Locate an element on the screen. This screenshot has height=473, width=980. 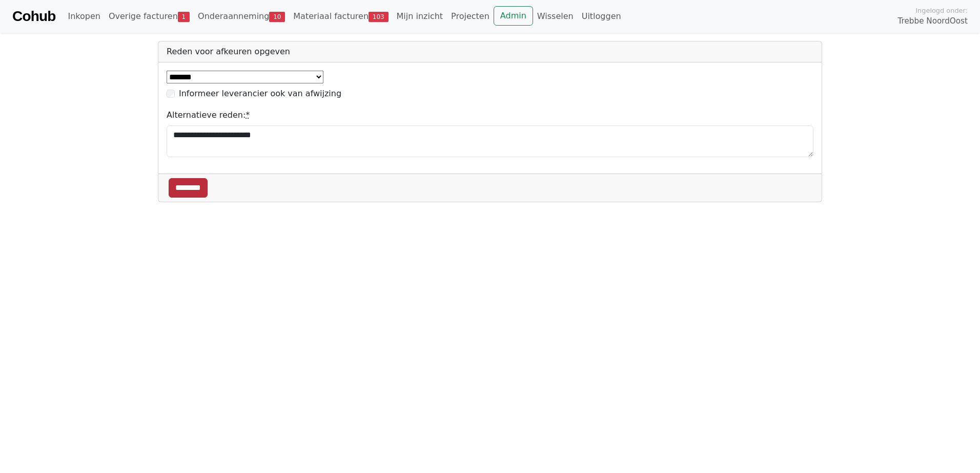
a: Materiaal facturen103 is located at coordinates (340, 16).